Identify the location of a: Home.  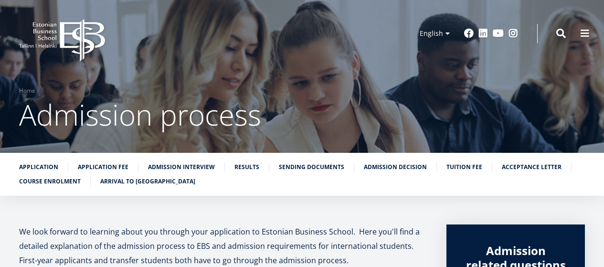
(27, 91).